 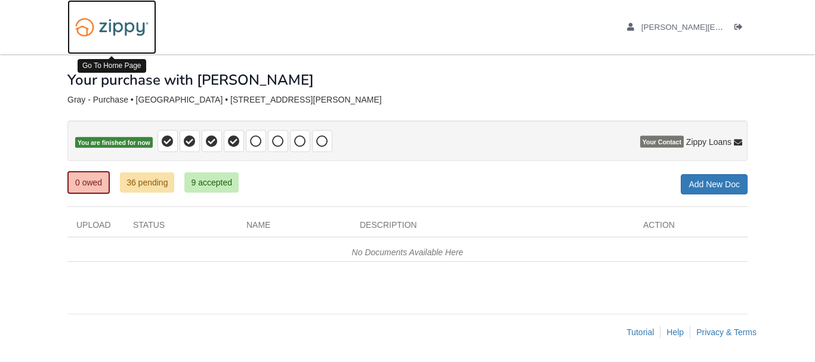 I want to click on a: Log out, so click(x=741, y=29).